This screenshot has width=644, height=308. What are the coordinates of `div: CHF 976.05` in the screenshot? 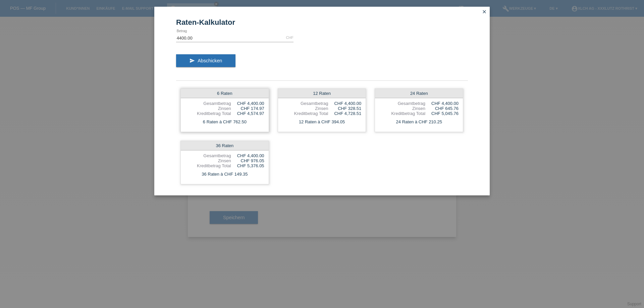 It's located at (248, 160).